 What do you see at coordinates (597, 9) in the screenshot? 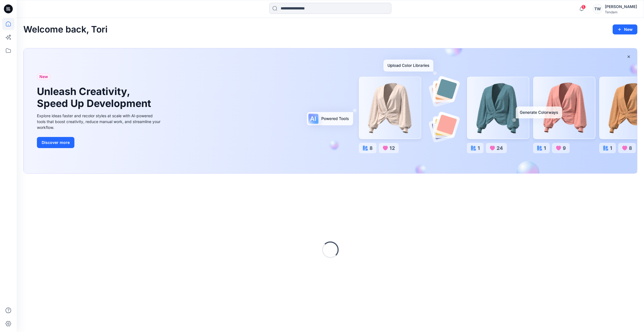
I see `div: TW` at bounding box center [597, 9].